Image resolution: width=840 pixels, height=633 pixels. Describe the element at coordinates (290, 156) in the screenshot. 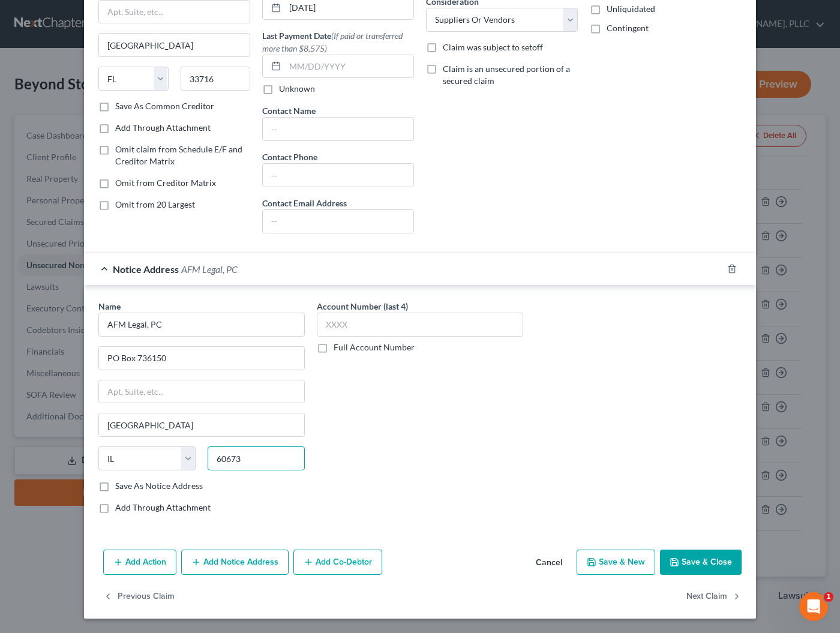

I see `label: Contact Phone` at that location.